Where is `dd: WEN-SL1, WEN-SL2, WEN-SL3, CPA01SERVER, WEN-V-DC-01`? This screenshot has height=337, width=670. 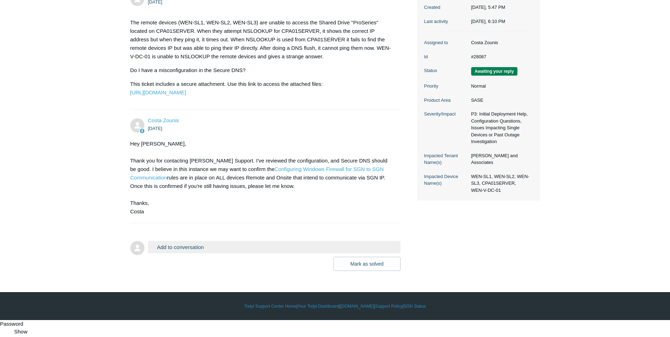 dd: WEN-SL1, WEN-SL2, WEN-SL3, CPA01SERVER, WEN-V-DC-01 is located at coordinates (500, 183).